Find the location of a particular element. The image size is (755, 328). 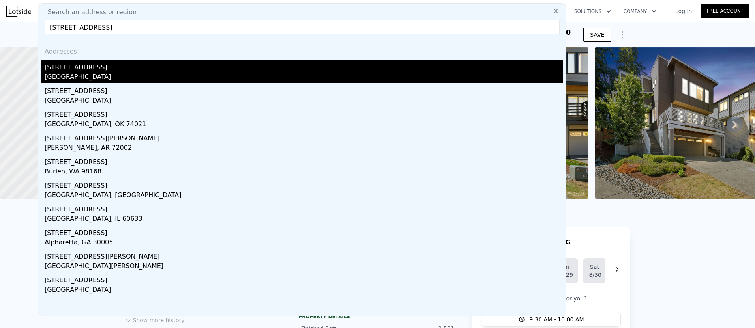

button: SAVE is located at coordinates (597, 35).